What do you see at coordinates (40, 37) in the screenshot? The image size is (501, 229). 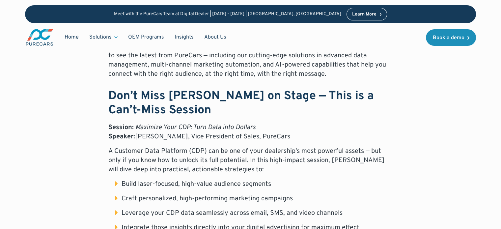 I see `a: main` at bounding box center [40, 37].